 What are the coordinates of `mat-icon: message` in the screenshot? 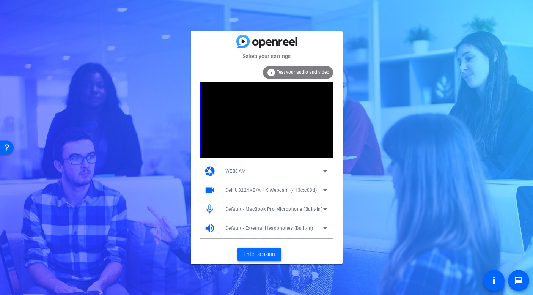 It's located at (519, 281).